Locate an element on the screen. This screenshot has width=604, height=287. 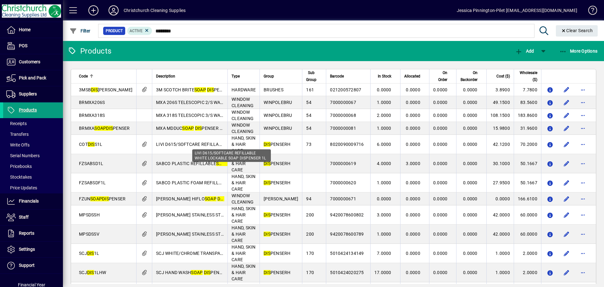
span: 1.0000 is located at coordinates (384, 102).